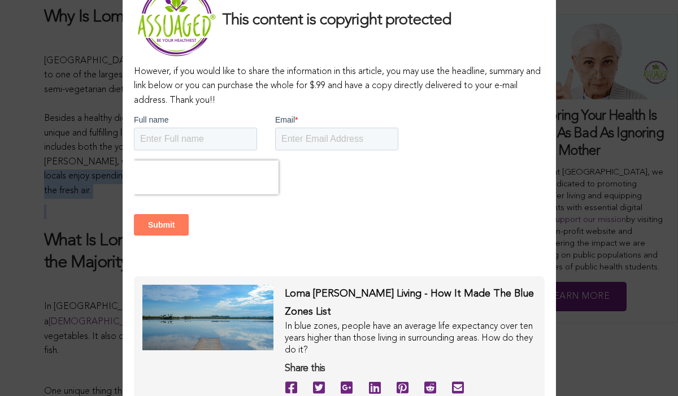 The height and width of the screenshot is (396, 678). What do you see at coordinates (208, 318) in the screenshot?
I see `img: copyright image` at bounding box center [208, 318].